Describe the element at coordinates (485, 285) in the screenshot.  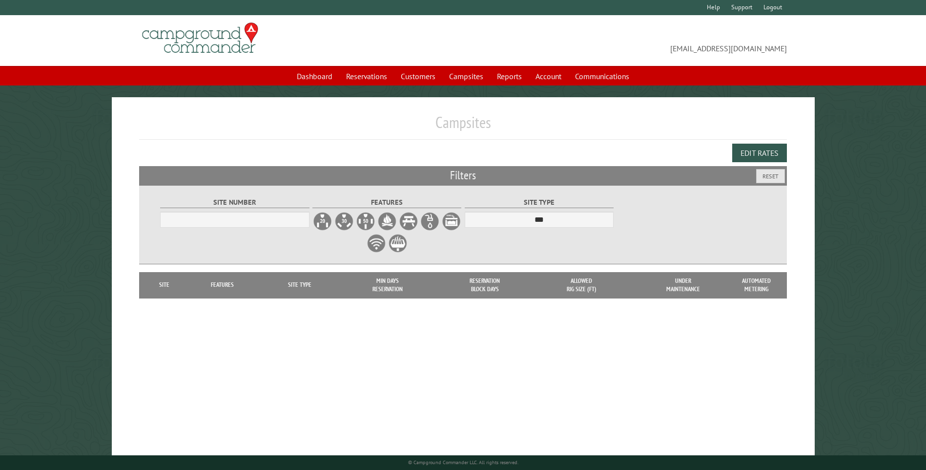
I see `th: Reservation Block Days` at that location.